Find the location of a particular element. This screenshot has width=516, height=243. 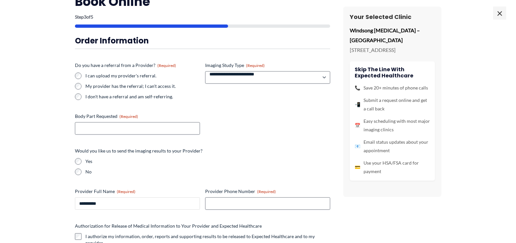

li: Save 20+ minutes of phone calls is located at coordinates (392, 88).